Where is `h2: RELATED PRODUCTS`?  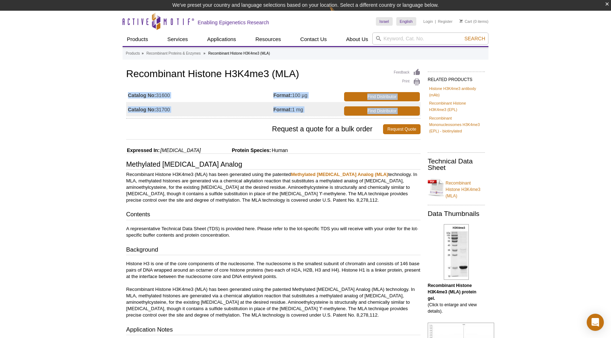 h2: RELATED PRODUCTS is located at coordinates (456, 78).